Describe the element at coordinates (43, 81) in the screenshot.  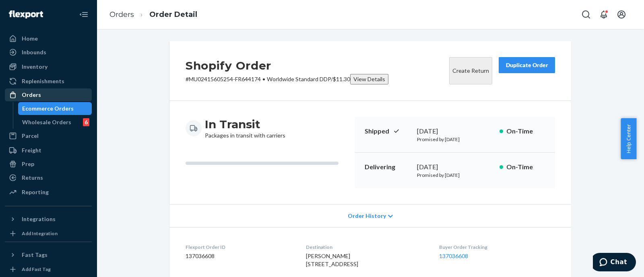
I see `div: Replenishments` at that location.